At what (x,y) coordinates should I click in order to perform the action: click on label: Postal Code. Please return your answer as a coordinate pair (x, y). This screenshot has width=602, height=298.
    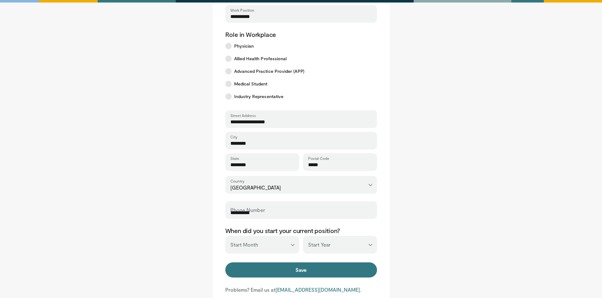
    Looking at the image, I should click on (318, 159).